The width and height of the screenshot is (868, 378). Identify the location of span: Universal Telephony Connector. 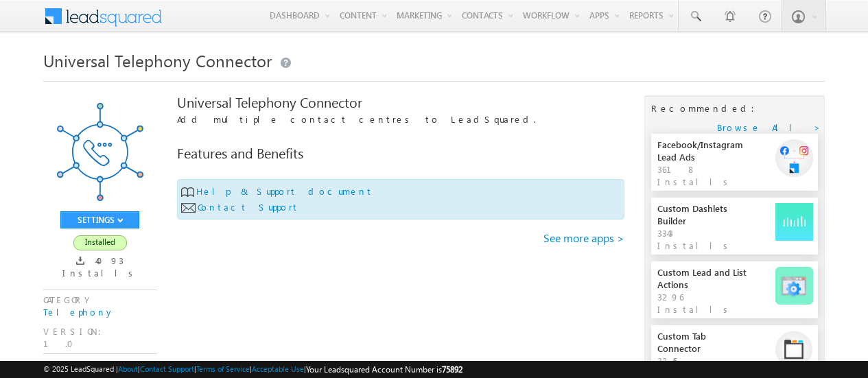
(157, 60).